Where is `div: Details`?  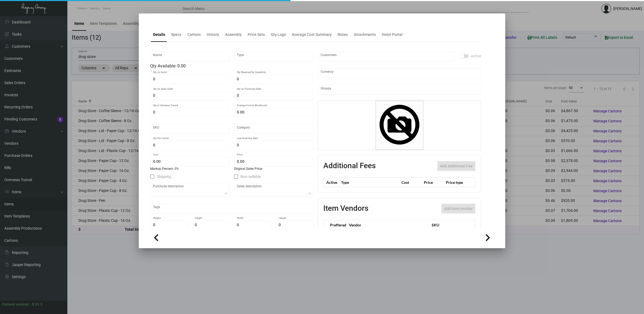
div: Details is located at coordinates (159, 35).